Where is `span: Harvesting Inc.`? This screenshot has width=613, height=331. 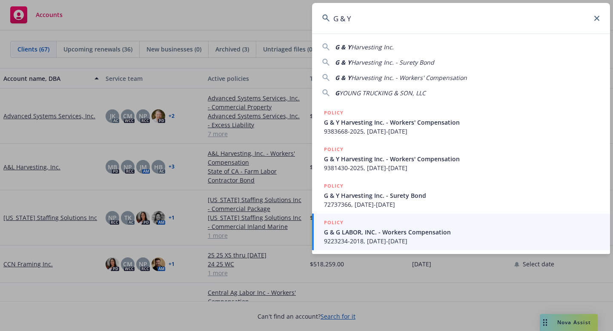 span: Harvesting Inc. is located at coordinates (372, 47).